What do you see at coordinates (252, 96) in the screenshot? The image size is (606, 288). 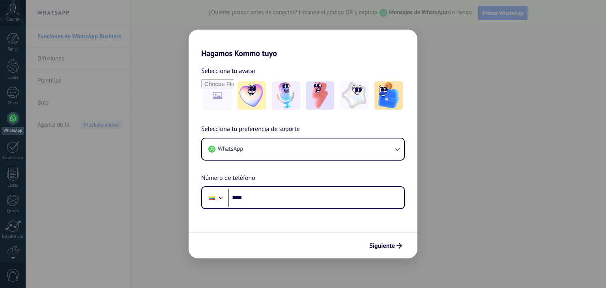 I see `img: -1.jpeg` at bounding box center [252, 96].